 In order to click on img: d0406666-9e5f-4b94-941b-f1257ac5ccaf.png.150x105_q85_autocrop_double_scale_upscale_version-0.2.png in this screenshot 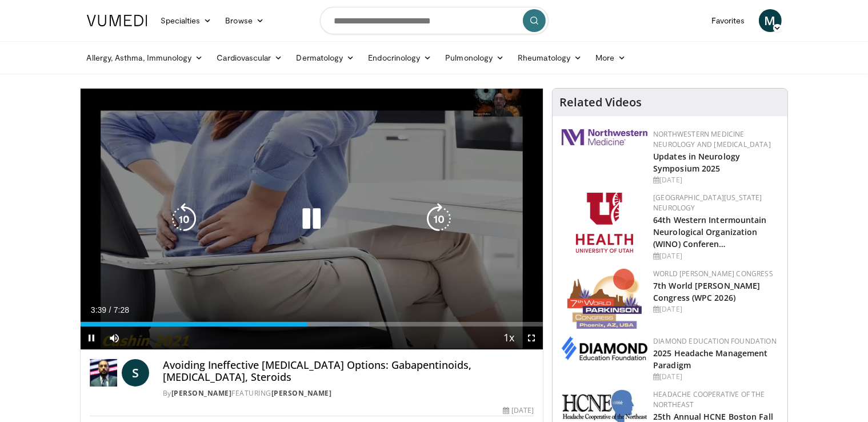, I will do `click(604, 349)`.